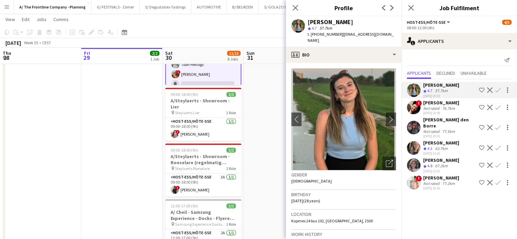 Image resolution: width=517 pixels, height=239 pixels. Describe the element at coordinates (243, 7) in the screenshot. I see `button: B/ BEURZEN` at that location.